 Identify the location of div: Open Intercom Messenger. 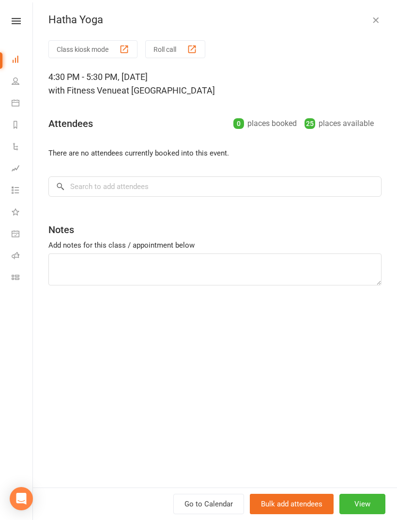
(21, 499).